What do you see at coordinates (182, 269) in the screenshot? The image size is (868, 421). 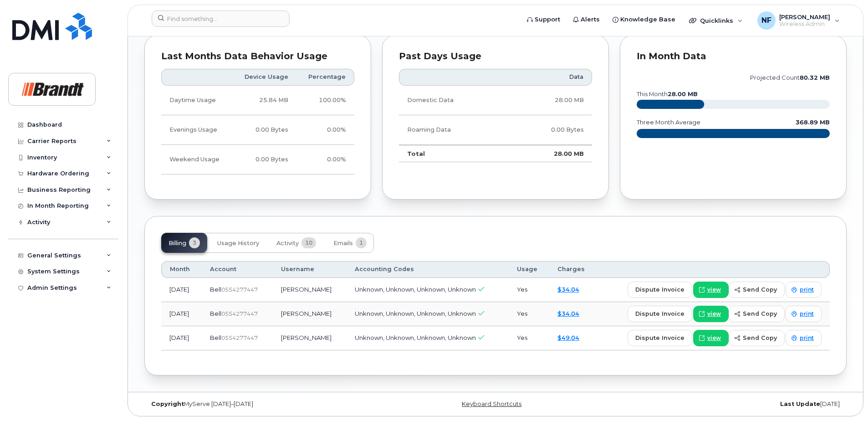 I see `th: Month` at bounding box center [182, 269].